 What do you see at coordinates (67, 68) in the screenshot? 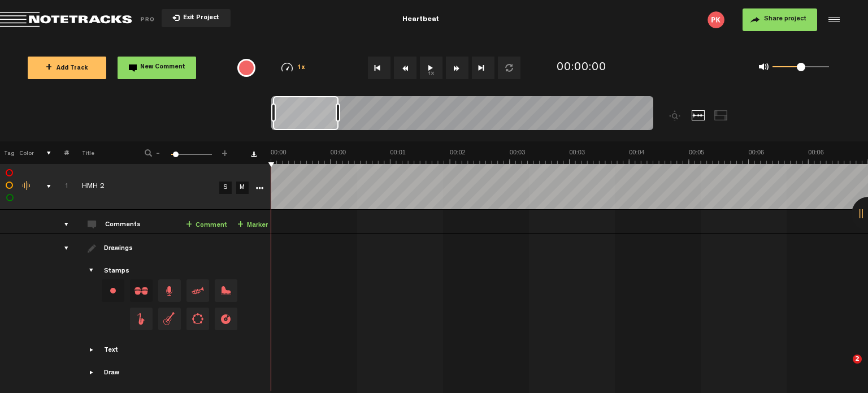
I see `button: +Add Track` at bounding box center [67, 68].